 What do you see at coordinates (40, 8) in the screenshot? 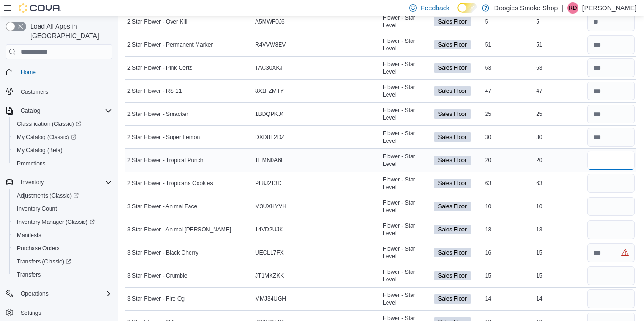
I see `img: Cova` at bounding box center [40, 8].